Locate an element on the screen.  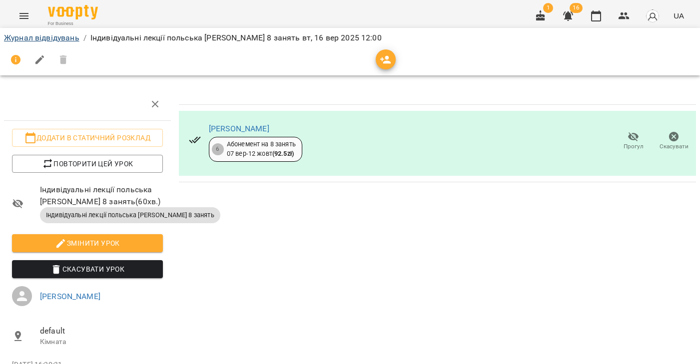
b: ( 92.5 zł ) is located at coordinates (283, 153).